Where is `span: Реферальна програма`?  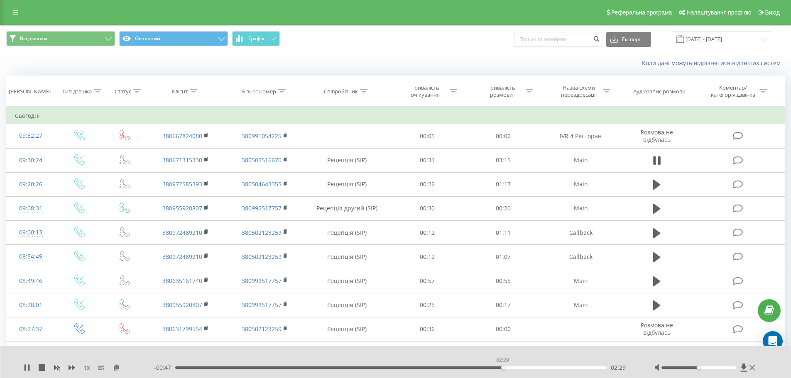 span: Реферальна програма is located at coordinates (642, 12).